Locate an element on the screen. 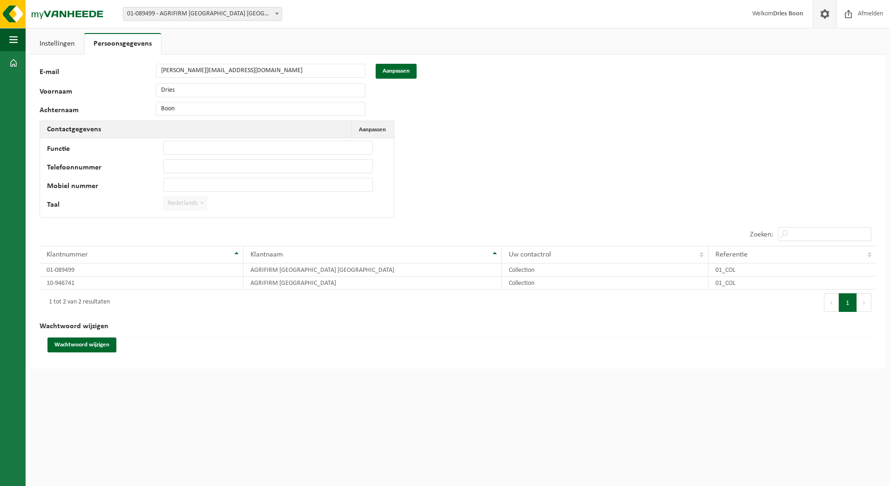  label: Telefoonnummer is located at coordinates (105, 168).